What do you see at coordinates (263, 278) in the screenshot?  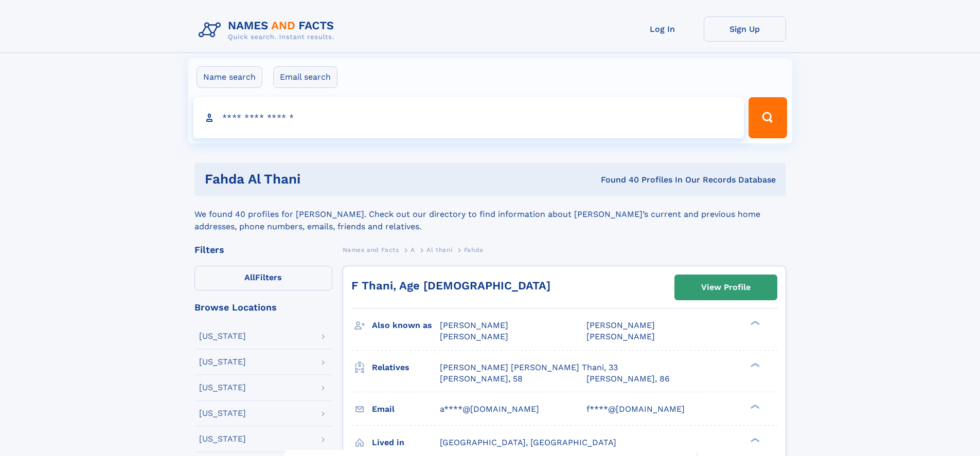 I see `label: Filters` at bounding box center [263, 278].